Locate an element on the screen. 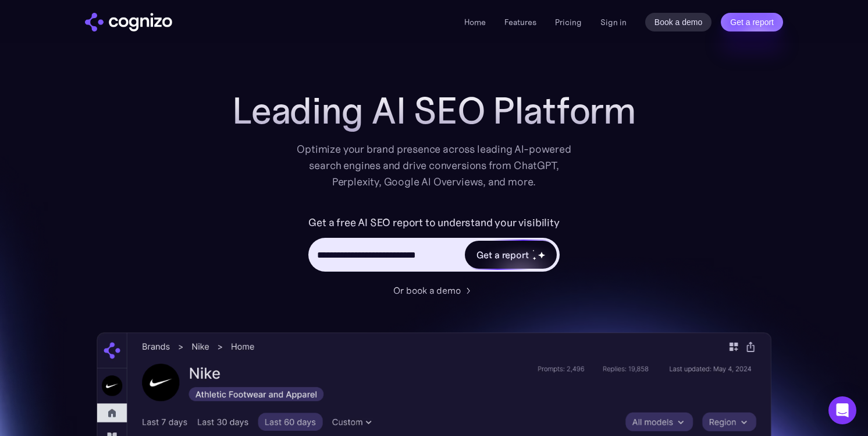  div: Get a report is located at coordinates (503, 254).